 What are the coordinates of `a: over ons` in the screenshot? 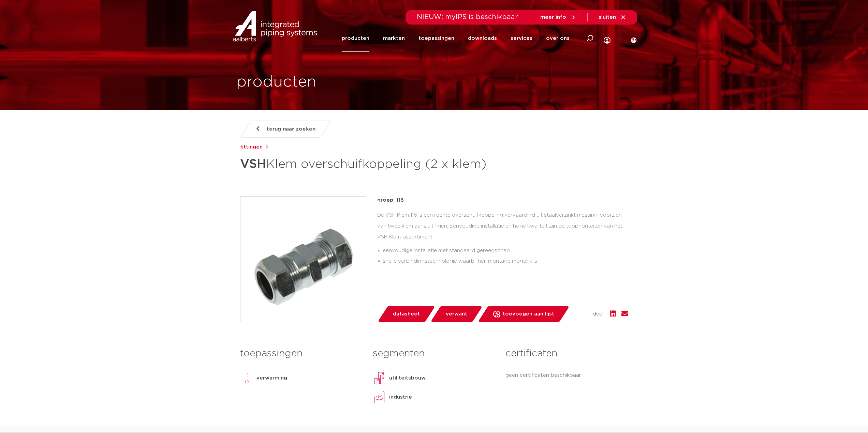 It's located at (558, 38).